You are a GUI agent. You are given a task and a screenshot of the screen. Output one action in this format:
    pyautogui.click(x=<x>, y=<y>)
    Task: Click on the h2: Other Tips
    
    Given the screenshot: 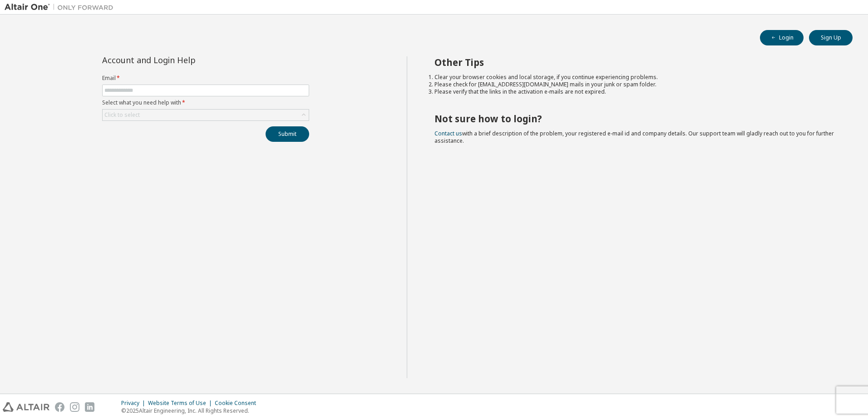 What is the action you would take?
    pyautogui.click(x=636, y=62)
    